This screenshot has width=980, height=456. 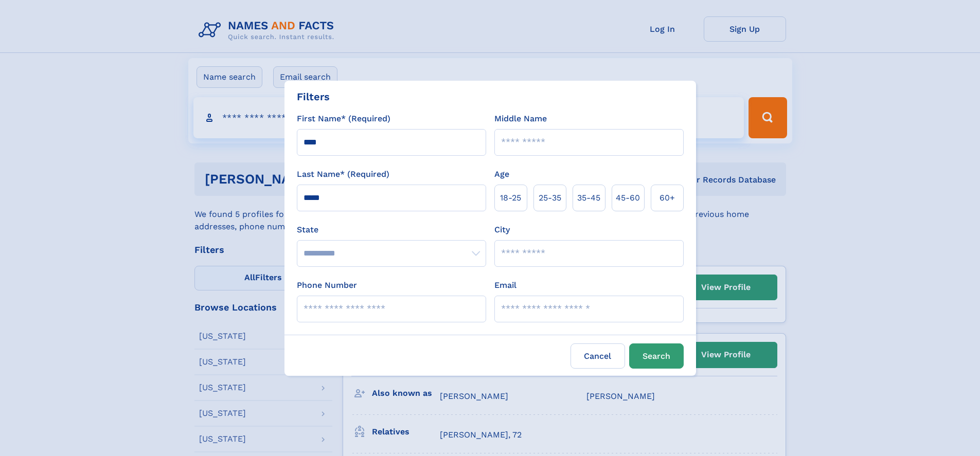 I want to click on label: Phone Number, so click(x=326, y=286).